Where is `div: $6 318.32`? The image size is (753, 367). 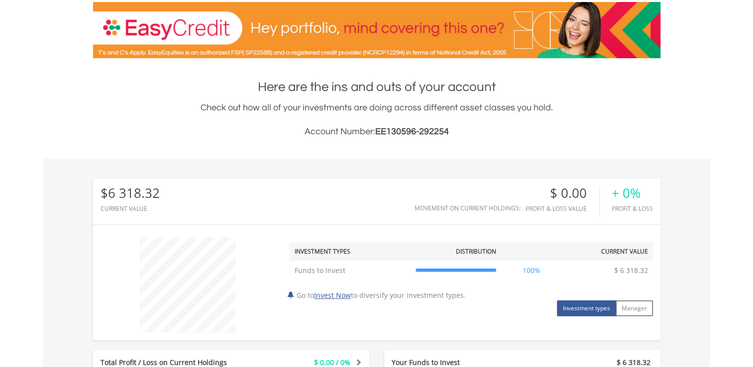
div: $6 318.32 is located at coordinates (130, 193).